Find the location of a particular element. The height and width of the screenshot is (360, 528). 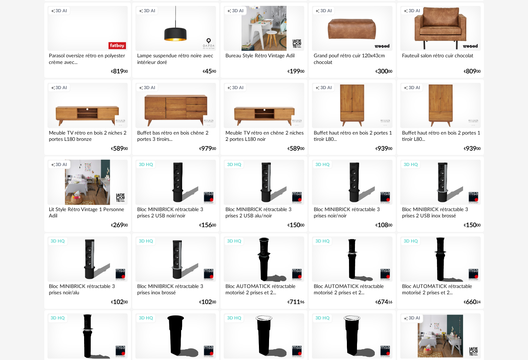

div: Lit Style Rétro Vintage 1 Personne Adil is located at coordinates (88, 212).